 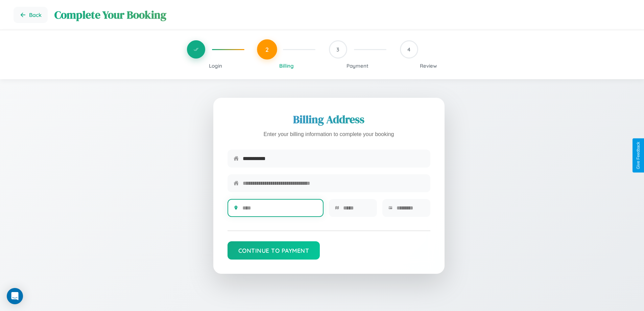 I want to click on span: Billing, so click(x=287, y=66).